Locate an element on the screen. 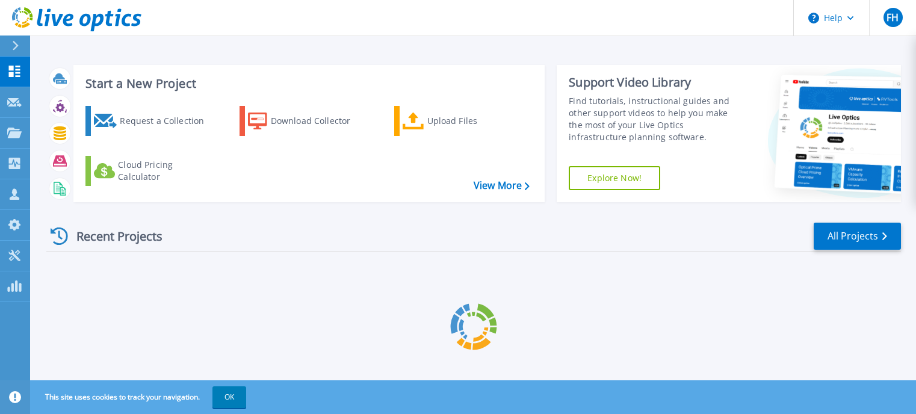  div: Find tutorials, instructional guides and other support videos to help you make the most of your L... is located at coordinates (655, 119).